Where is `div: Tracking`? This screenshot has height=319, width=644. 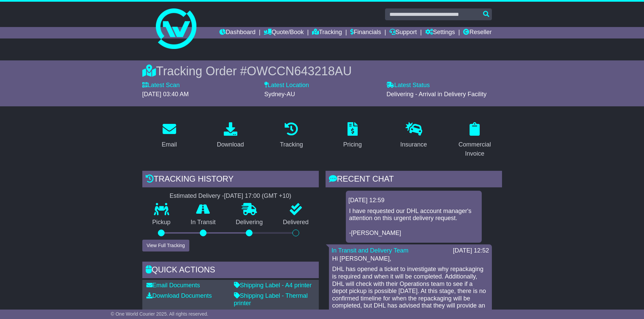 div: Tracking is located at coordinates (291, 144).